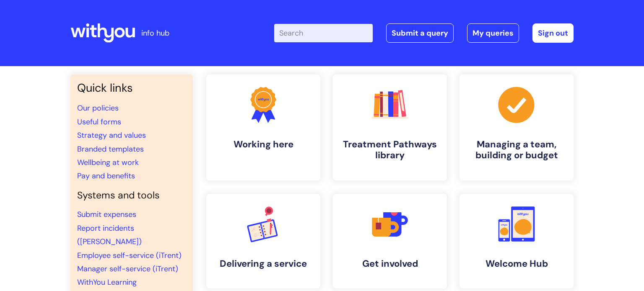  Describe the element at coordinates (553, 33) in the screenshot. I see `a: Sign out` at that location.